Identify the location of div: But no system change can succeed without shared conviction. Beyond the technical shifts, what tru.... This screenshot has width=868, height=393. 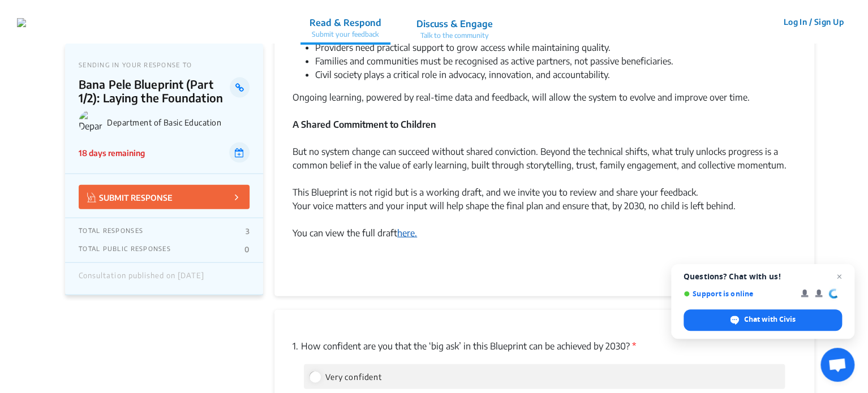
(545, 165).